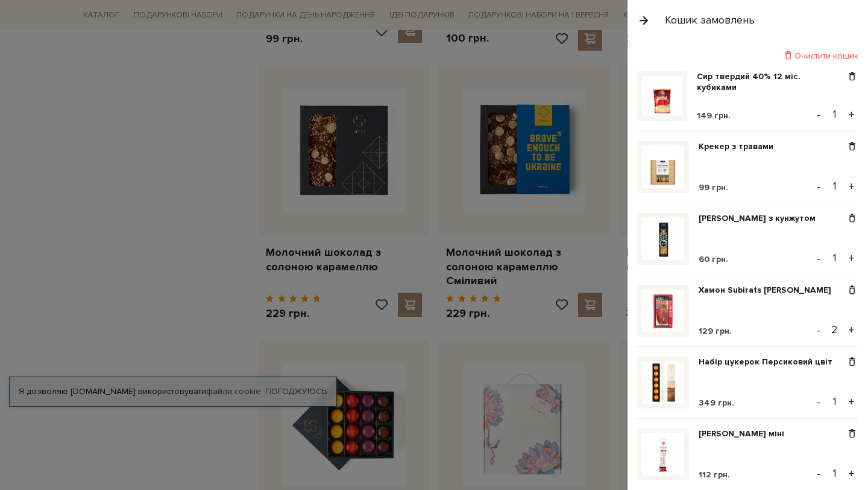 The height and width of the screenshot is (490, 868). Describe the element at coordinates (770, 82) in the screenshot. I see `a: Сир твердий 40% 12 міс. кубиками` at that location.